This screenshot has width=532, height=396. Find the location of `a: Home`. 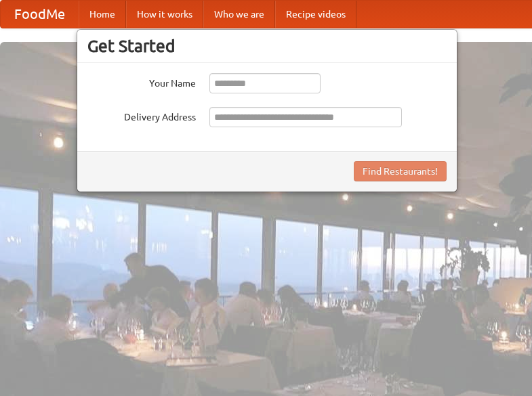

a: Home is located at coordinates (103, 14).